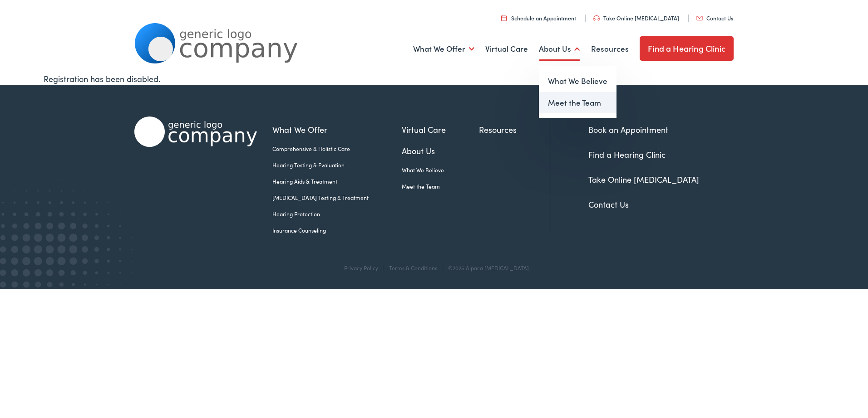  What do you see at coordinates (360, 268) in the screenshot?
I see `a: Privacy Policy` at bounding box center [360, 268].